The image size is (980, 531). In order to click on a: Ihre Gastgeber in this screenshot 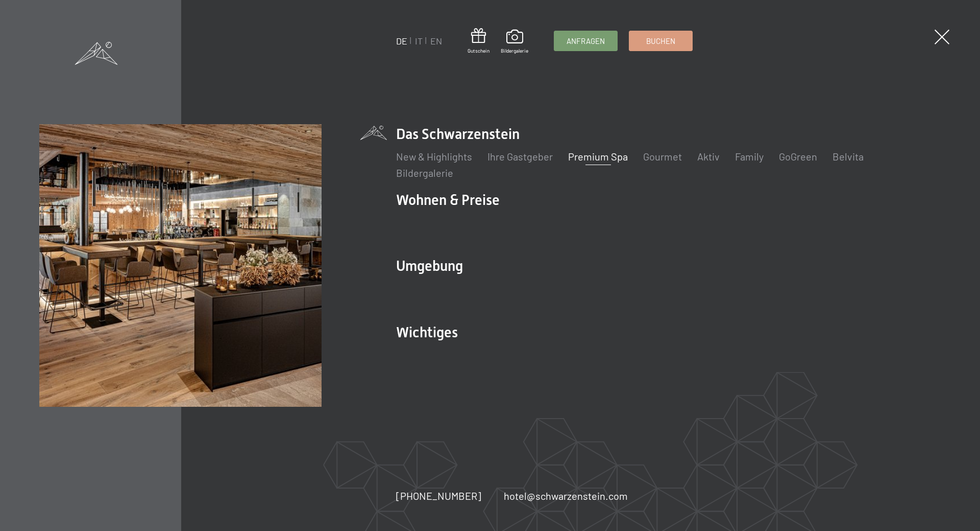, I will do `click(520, 156)`.